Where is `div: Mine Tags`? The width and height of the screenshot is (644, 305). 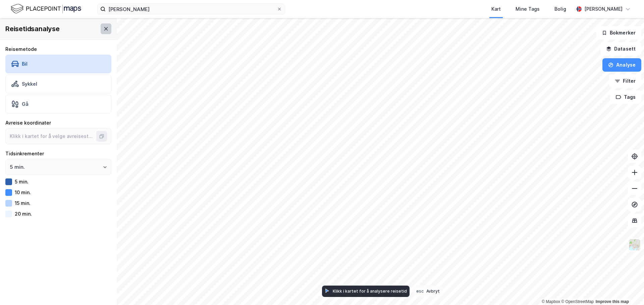
div: Mine Tags is located at coordinates (527, 9).